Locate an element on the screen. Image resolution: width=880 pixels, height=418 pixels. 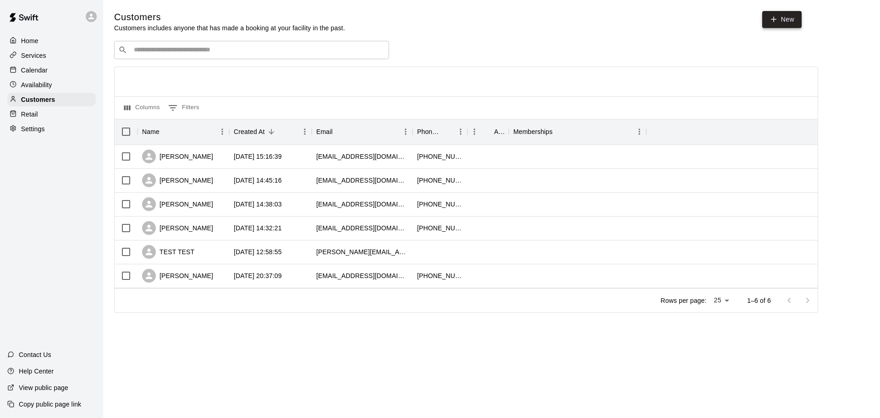
p: Availability is located at coordinates (37, 85).